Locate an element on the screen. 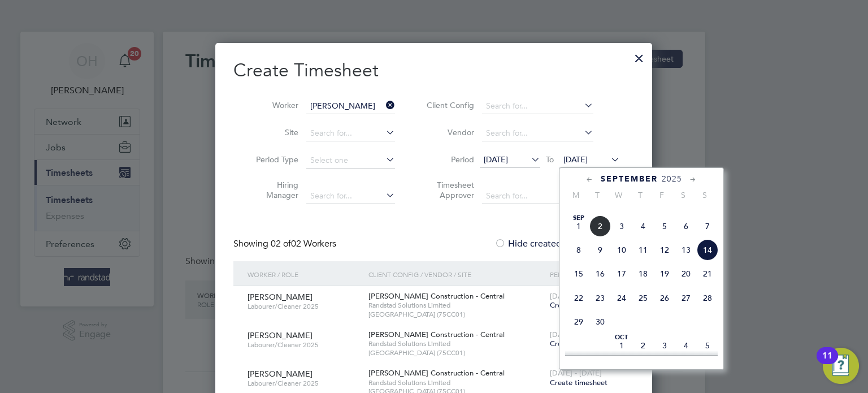 Image resolution: width=868 pixels, height=393 pixels. span: 25 is located at coordinates (643, 298).